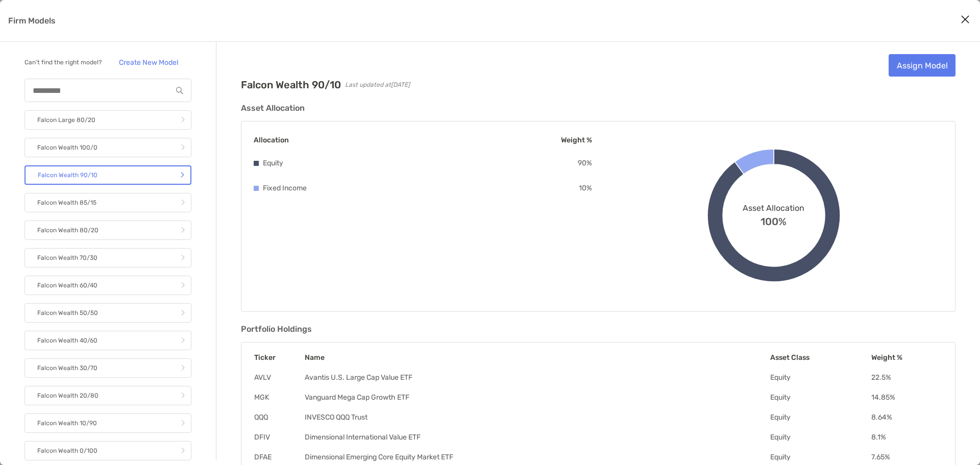 The height and width of the screenshot is (465, 980). Describe the element at coordinates (108, 341) in the screenshot. I see `a: Falcon Wealth 40/60` at that location.